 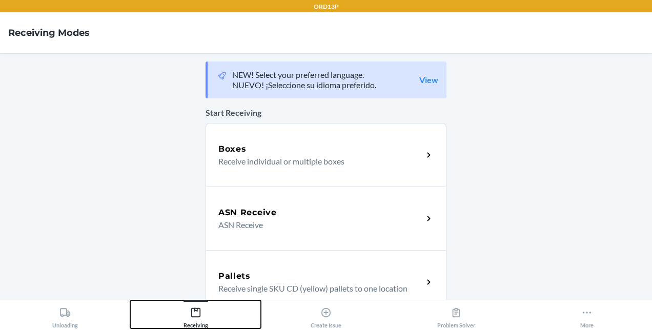 What do you see at coordinates (316, 289) in the screenshot?
I see `p: Receive single SKU CD (yellow) pallets to one location` at bounding box center [316, 289].